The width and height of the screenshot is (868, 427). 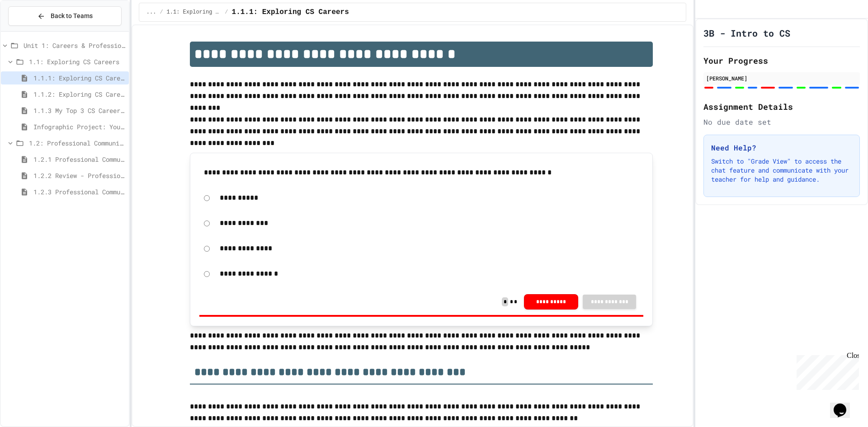 What do you see at coordinates (79, 176) in the screenshot?
I see `span: 1.2.2 Review - Professional Communication` at bounding box center [79, 176].